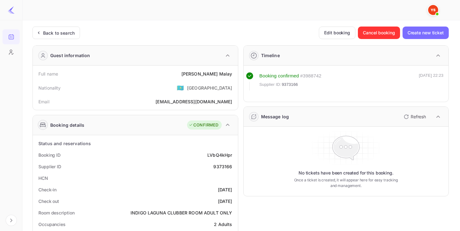 The width and height of the screenshot is (460, 231). What do you see at coordinates (52, 224) in the screenshot?
I see `div: Occupancies` at bounding box center [52, 224].